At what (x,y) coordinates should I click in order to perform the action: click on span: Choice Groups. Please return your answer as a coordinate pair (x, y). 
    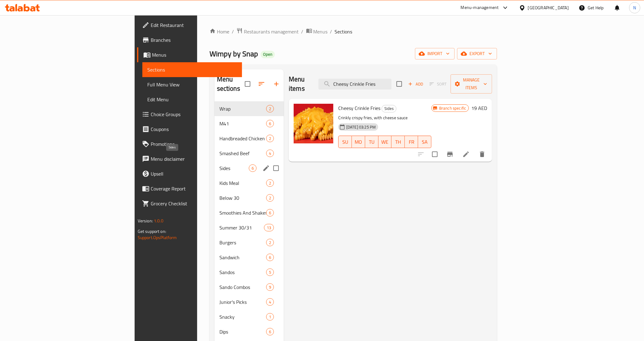
    Looking at the image, I should click on (194, 114).